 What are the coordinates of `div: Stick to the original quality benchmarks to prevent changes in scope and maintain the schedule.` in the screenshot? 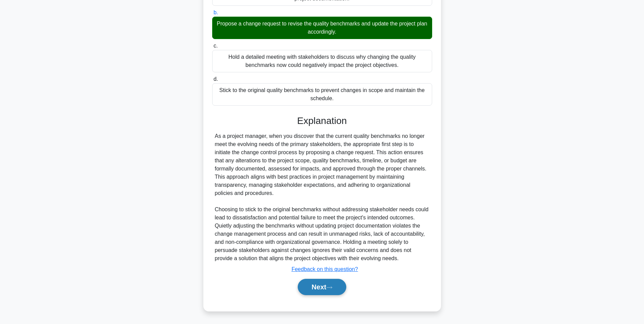 It's located at (322, 94).